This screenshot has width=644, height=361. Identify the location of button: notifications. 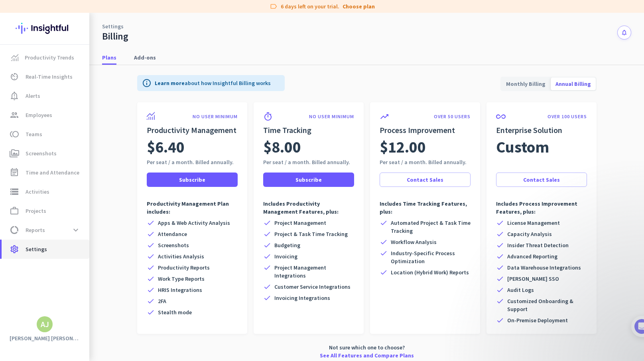
(624, 32).